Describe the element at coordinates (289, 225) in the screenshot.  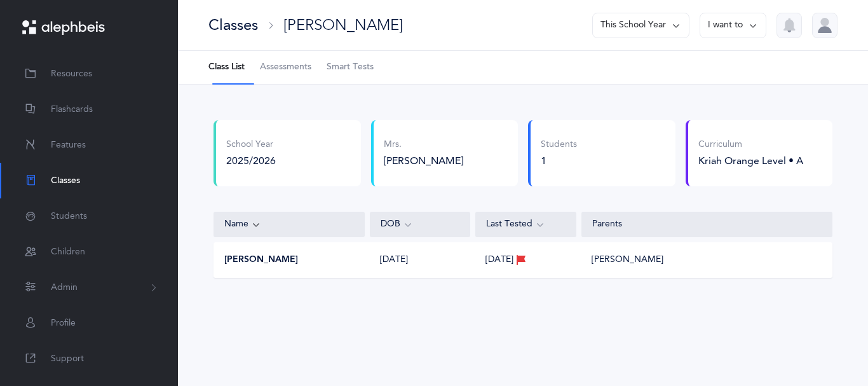
I see `div: Name` at that location.